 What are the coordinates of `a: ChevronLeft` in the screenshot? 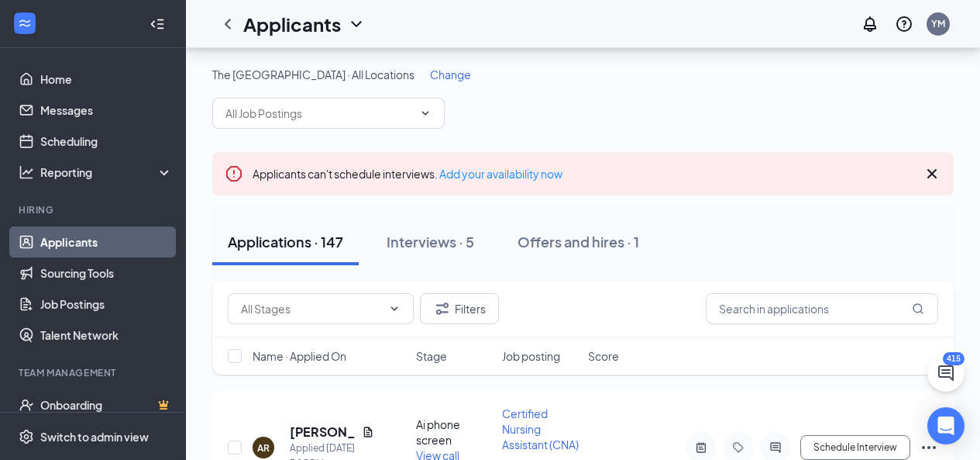 It's located at (228, 24).